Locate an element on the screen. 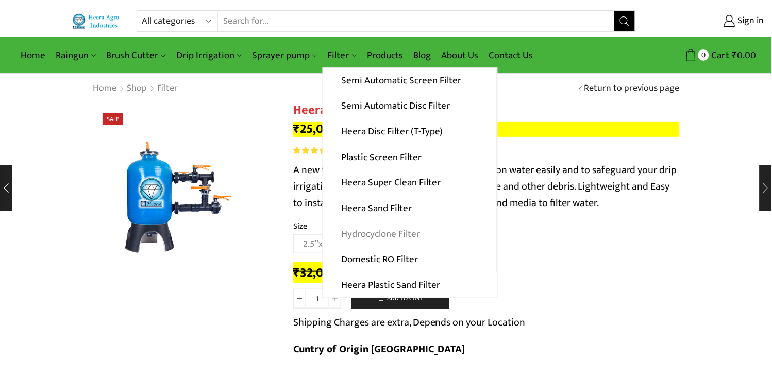  label: Size is located at coordinates (300, 226).